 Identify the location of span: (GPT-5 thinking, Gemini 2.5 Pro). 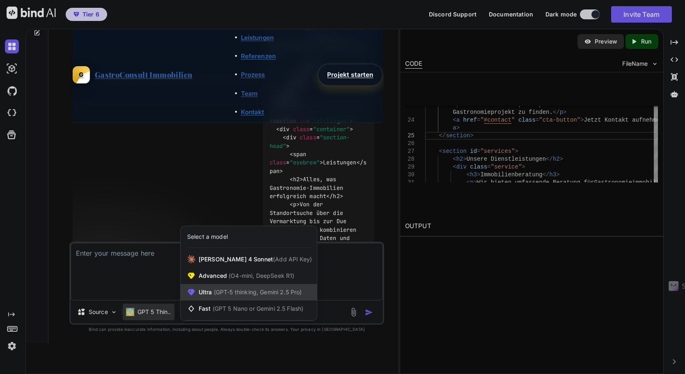
(257, 292).